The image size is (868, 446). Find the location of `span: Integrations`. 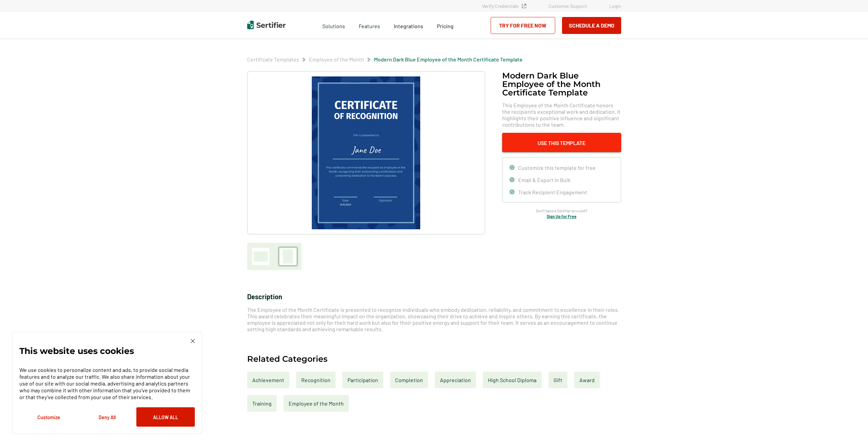

span: Integrations is located at coordinates (408, 26).